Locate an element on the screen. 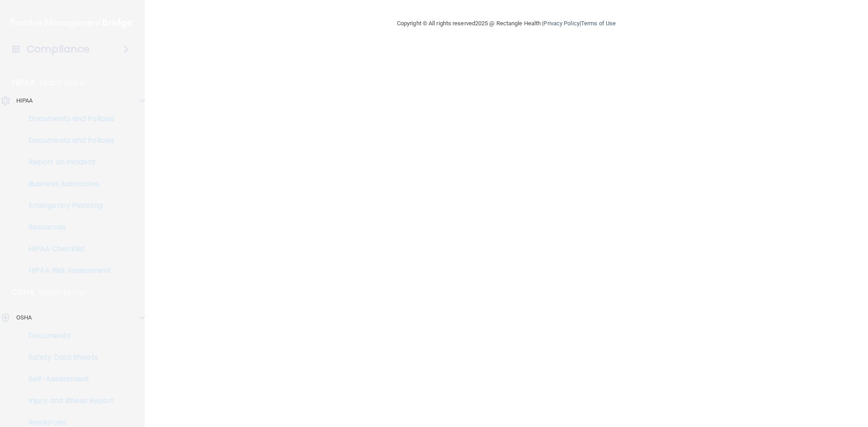 The height and width of the screenshot is (427, 868). p: Business Associates is located at coordinates (67, 184).